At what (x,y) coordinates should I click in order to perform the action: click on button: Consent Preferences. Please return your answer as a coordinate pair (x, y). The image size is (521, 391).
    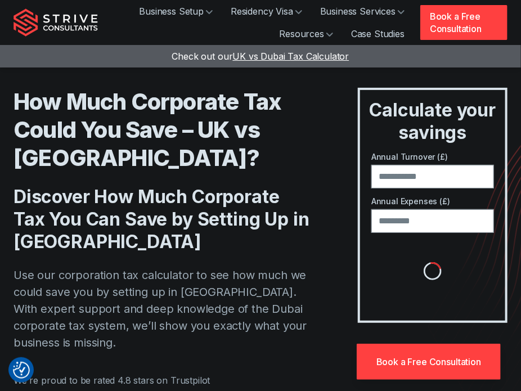
    Looking at the image, I should click on (21, 370).